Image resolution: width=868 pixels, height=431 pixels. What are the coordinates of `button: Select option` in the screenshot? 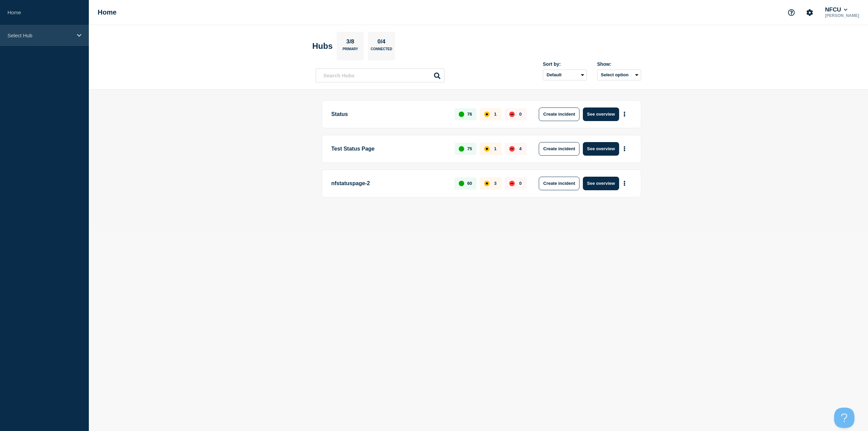 It's located at (619, 75).